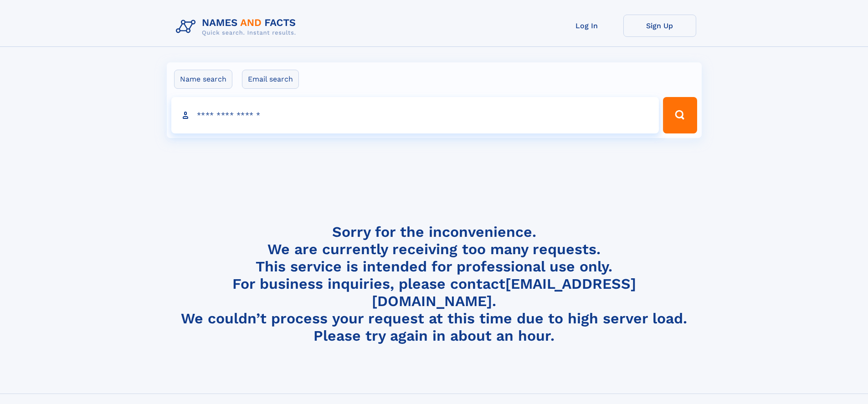  Describe the element at coordinates (238, 27) in the screenshot. I see `img: Logo Names and Facts` at that location.